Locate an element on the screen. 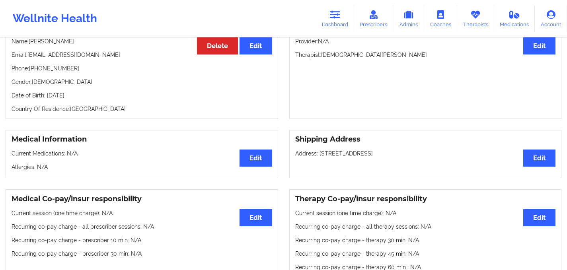 The height and width of the screenshot is (270, 567). a: Admins is located at coordinates (409, 19).